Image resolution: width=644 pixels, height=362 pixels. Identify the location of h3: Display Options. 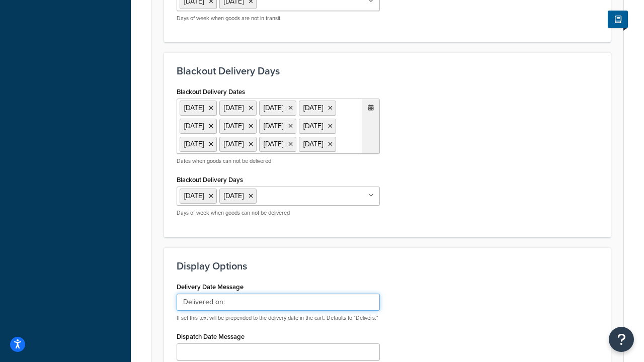
(387, 266).